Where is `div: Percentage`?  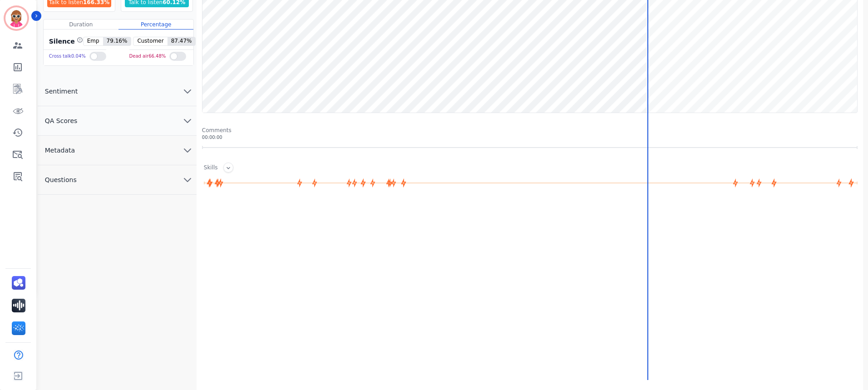 div: Percentage is located at coordinates (156, 25).